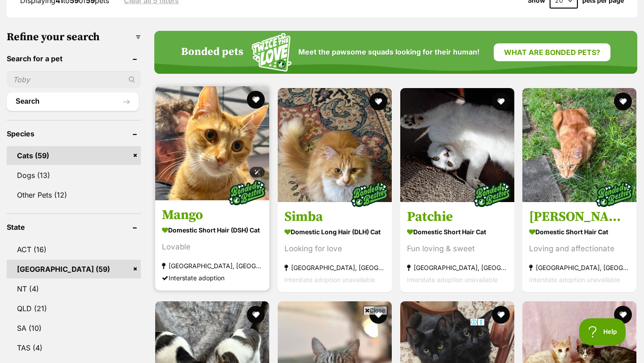 The height and width of the screenshot is (363, 644). Describe the element at coordinates (74, 249) in the screenshot. I see `a: ACT (16)` at that location.